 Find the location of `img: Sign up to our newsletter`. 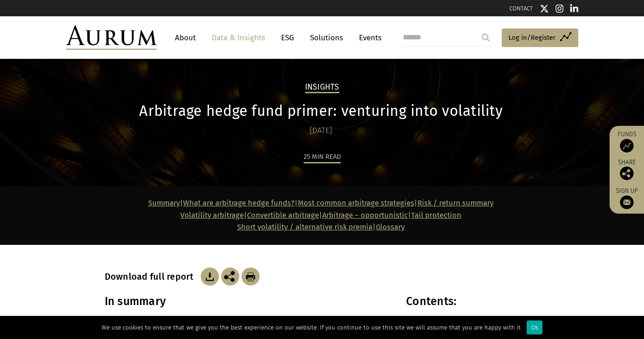

img: Sign up to our newsletter is located at coordinates (626, 202).